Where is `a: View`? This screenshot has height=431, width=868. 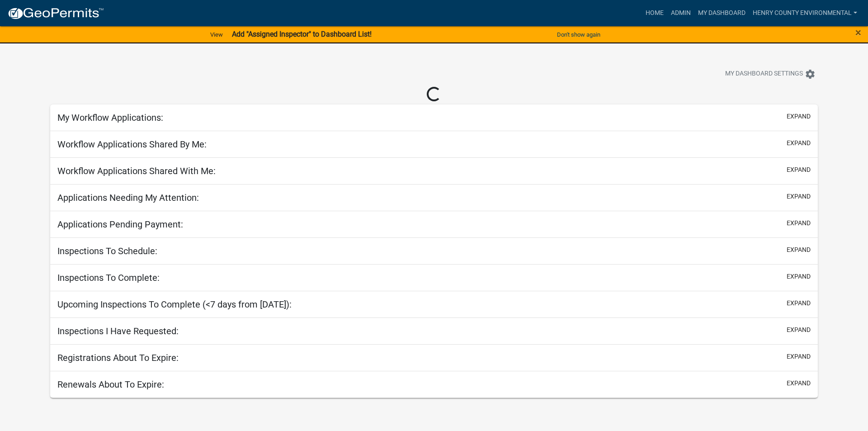 a: View is located at coordinates (217, 34).